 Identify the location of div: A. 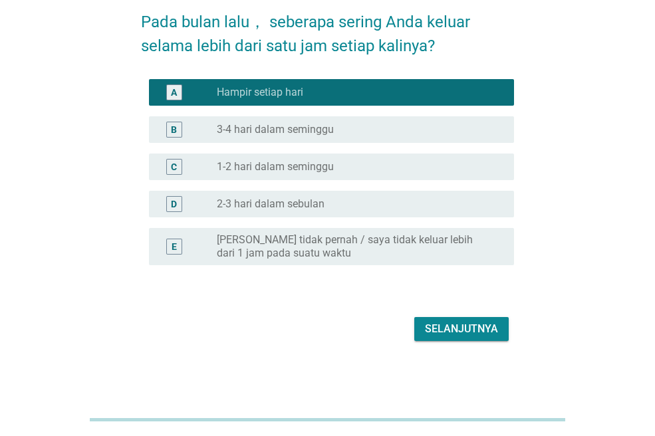
(174, 92).